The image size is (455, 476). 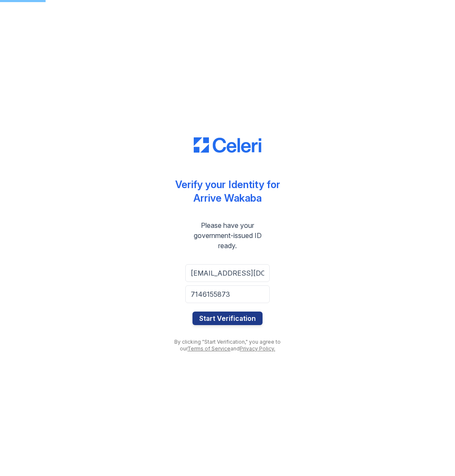 I want to click on div: Please have your government-issued ID ready., so click(x=228, y=235).